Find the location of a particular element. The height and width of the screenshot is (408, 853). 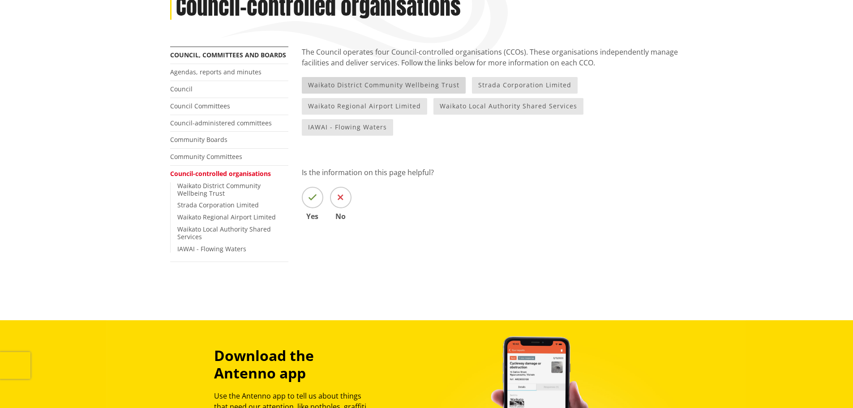

a: Council, committees and boards is located at coordinates (228, 55).